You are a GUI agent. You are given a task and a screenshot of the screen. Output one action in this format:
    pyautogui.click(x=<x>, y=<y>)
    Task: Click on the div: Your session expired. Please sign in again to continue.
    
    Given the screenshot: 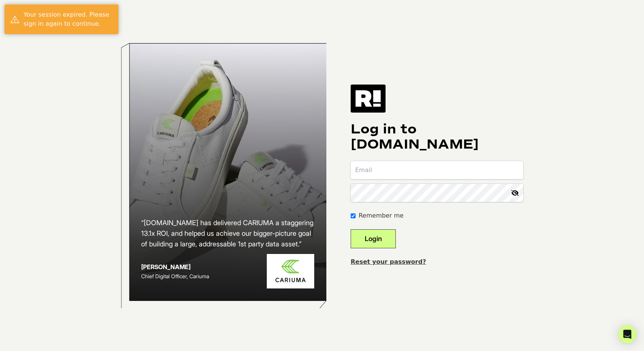 What is the action you would take?
    pyautogui.click(x=68, y=19)
    